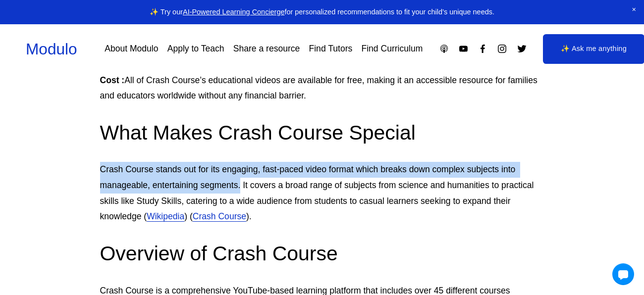 The width and height of the screenshot is (644, 295). Describe the element at coordinates (322, 133) in the screenshot. I see `h2: What Makes Crash Course Special` at that location.